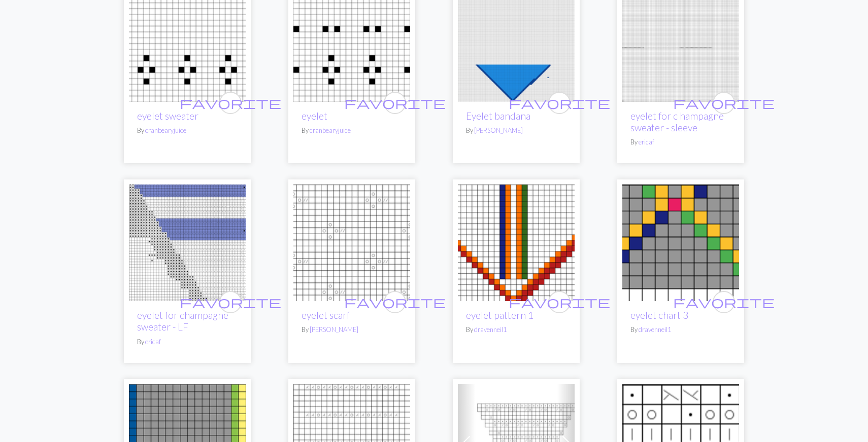 The image size is (868, 442). What do you see at coordinates (516, 243) in the screenshot?
I see `img: eyelet pattern 1` at bounding box center [516, 243].